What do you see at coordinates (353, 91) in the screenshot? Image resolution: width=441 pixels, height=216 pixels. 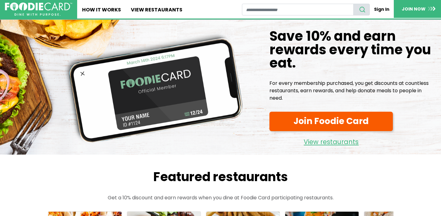 I see `p: For every membership purchased, you get discounts at countless restaurants, earn rewards, and hel...` at bounding box center [353, 91].